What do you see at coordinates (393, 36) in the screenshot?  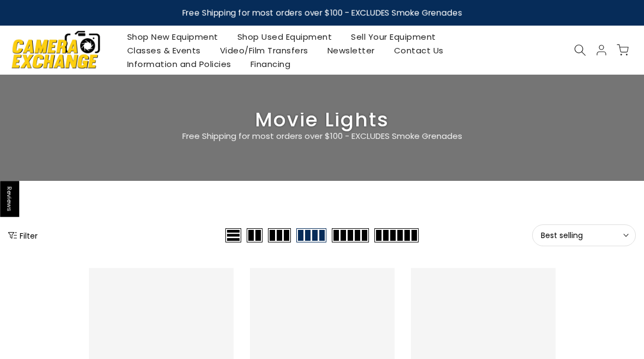 I see `a: Sell Your Equipment` at bounding box center [393, 36].